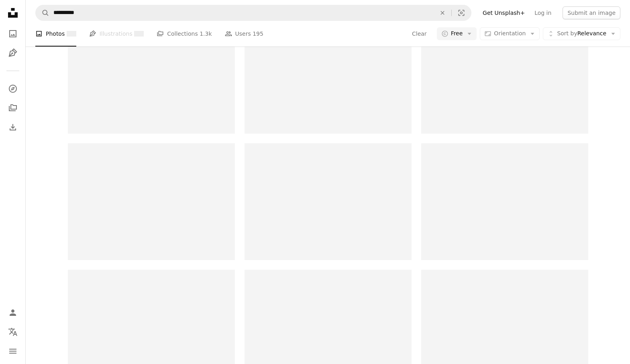 This screenshot has height=364, width=630. I want to click on span: Free, so click(457, 34).